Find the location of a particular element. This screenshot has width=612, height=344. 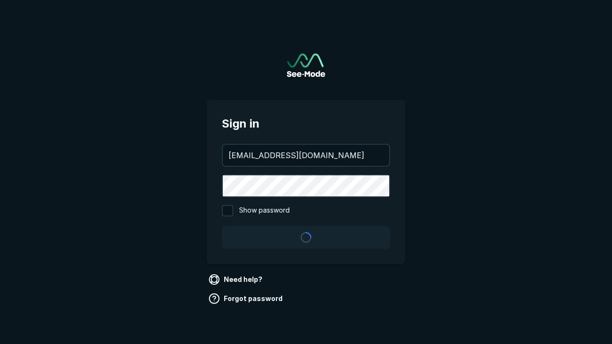

span: Sign in is located at coordinates (306, 124).